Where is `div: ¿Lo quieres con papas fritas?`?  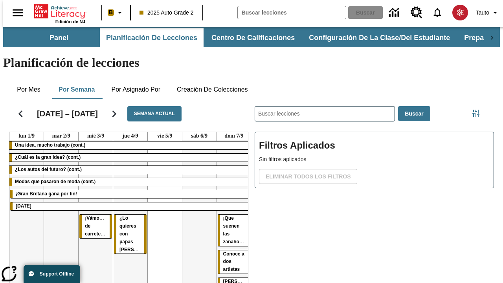
div: ¿Lo quieres con papas fritas? is located at coordinates (130, 234).